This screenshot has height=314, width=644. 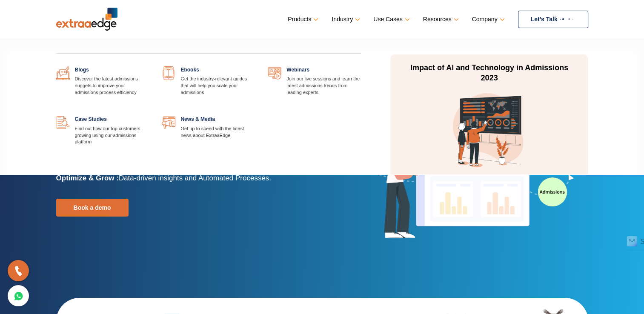 What do you see at coordinates (92, 208) in the screenshot?
I see `a: Book a demo` at bounding box center [92, 208].